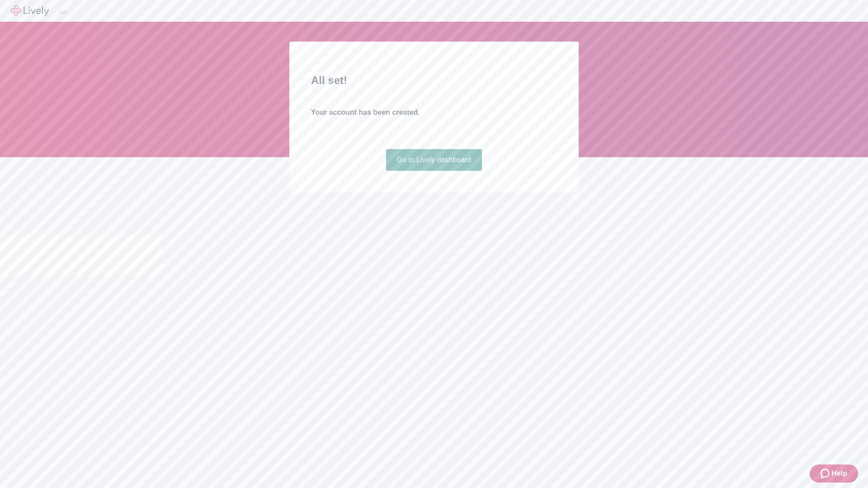  Describe the element at coordinates (30, 11) in the screenshot. I see `img: Lively` at that location.